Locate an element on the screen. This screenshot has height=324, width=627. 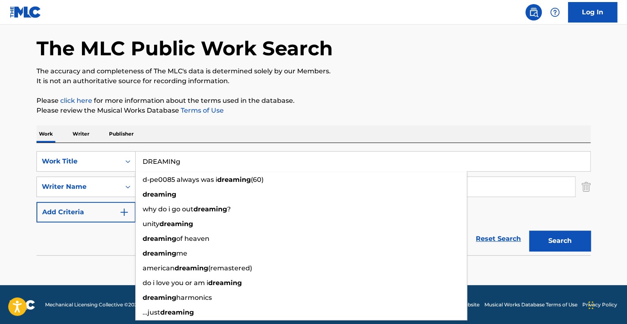
img: logo is located at coordinates (23, 305).